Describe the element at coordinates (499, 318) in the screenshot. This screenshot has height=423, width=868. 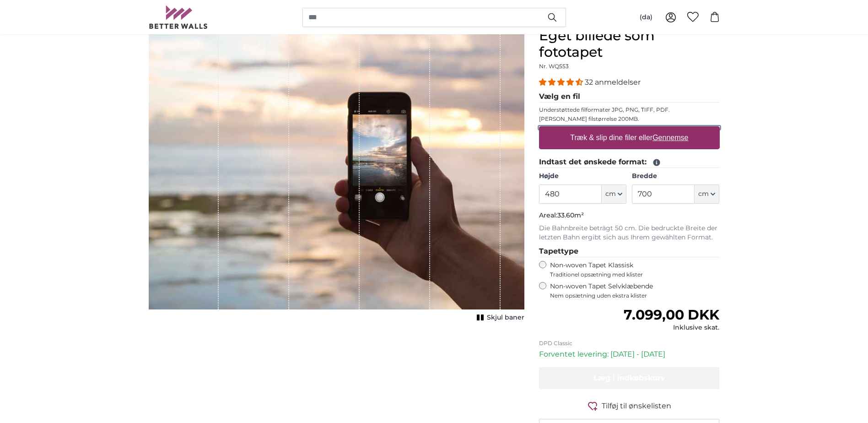
I see `button: Skjul baner` at that location.